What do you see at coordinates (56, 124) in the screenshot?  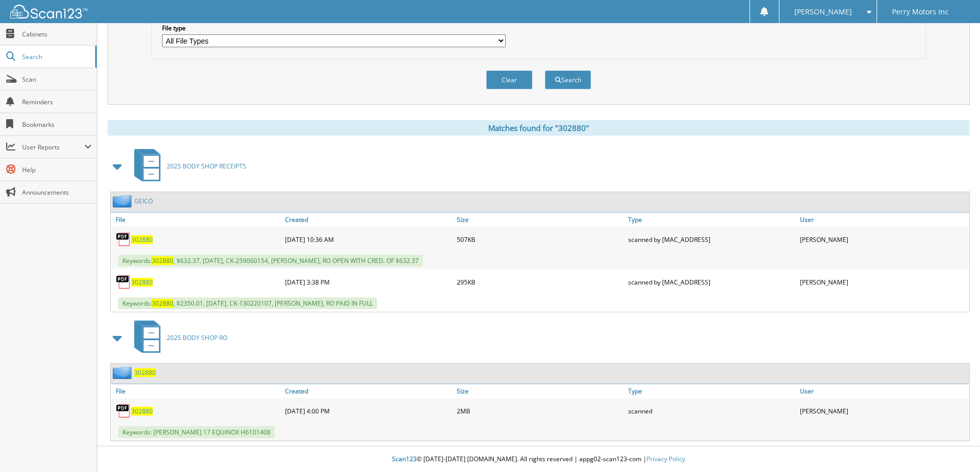 I see `span: Bookmarks` at bounding box center [56, 124].